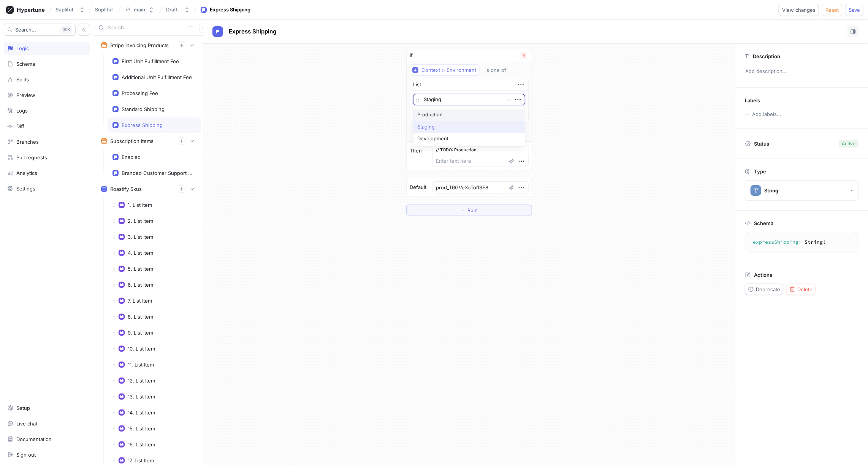  What do you see at coordinates (449, 70) in the screenshot?
I see `div: Context > Environment` at bounding box center [449, 70].